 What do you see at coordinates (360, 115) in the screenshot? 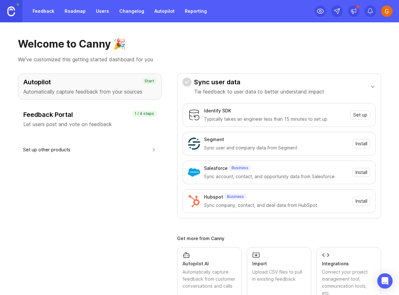
I see `button: Set up` at bounding box center [360, 115].